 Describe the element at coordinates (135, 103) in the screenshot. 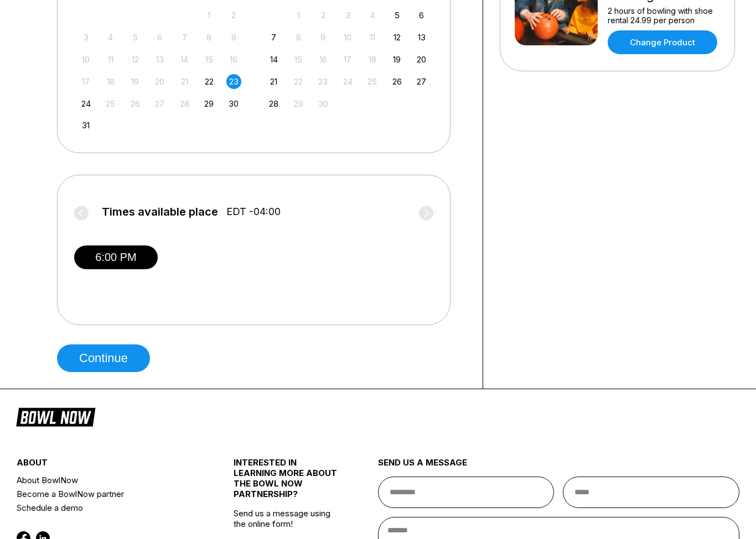

I see `div: Not available Tuesday, August 26th, 2025` at that location.